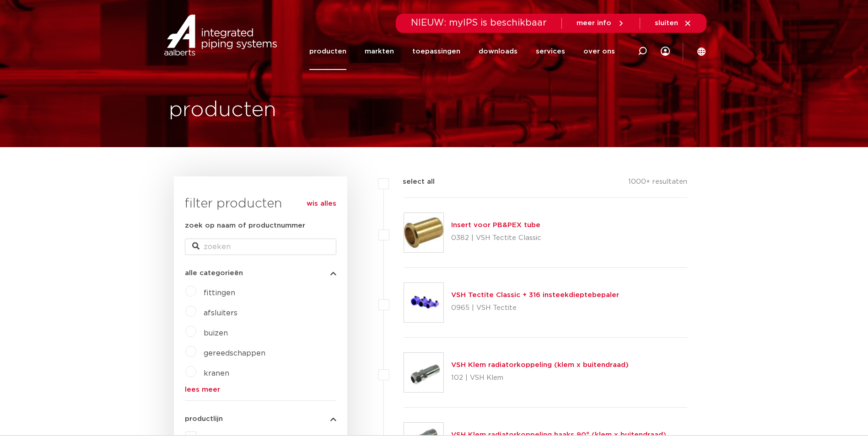 The image size is (868, 436). Describe the element at coordinates (462, 51) in the screenshot. I see `nav: Menu` at that location.